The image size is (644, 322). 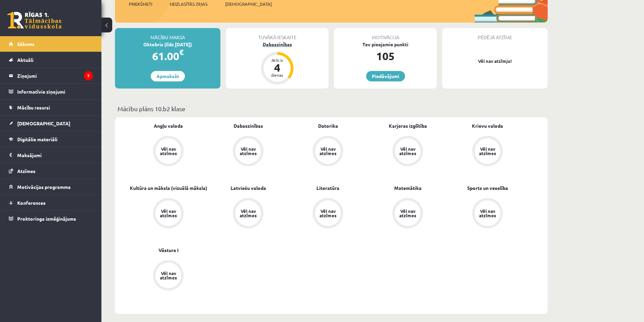 I want to click on a: Atzīmes, so click(x=51, y=171).